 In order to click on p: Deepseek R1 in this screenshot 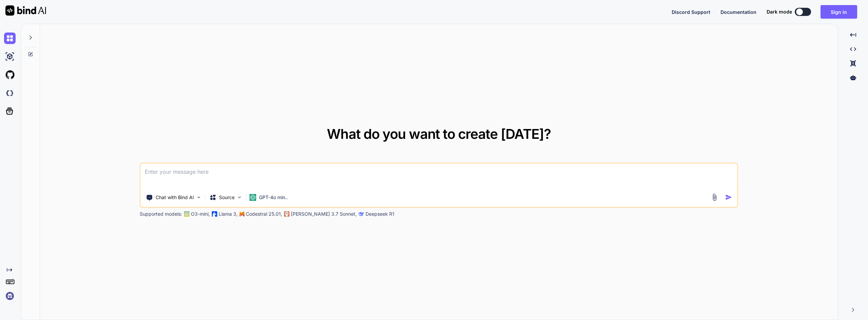, I will do `click(380, 214)`.